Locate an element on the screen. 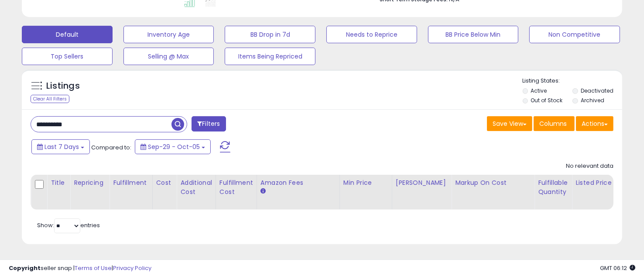 The width and height of the screenshot is (644, 277). span: Compared to: is located at coordinates (111, 147).